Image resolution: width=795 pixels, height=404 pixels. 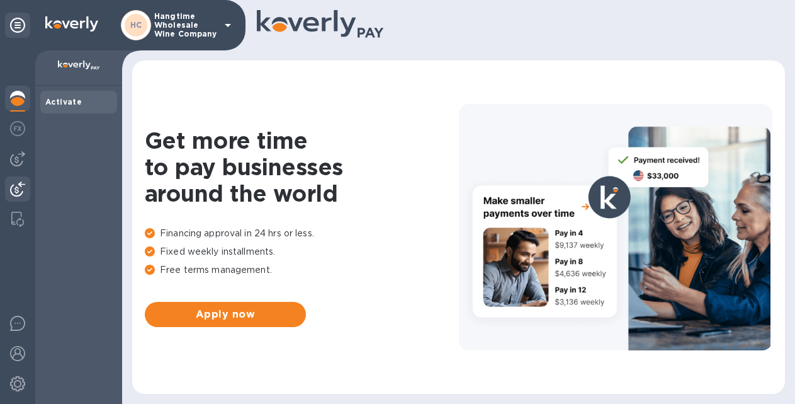 I want to click on img: Foreign exchange, so click(x=18, y=128).